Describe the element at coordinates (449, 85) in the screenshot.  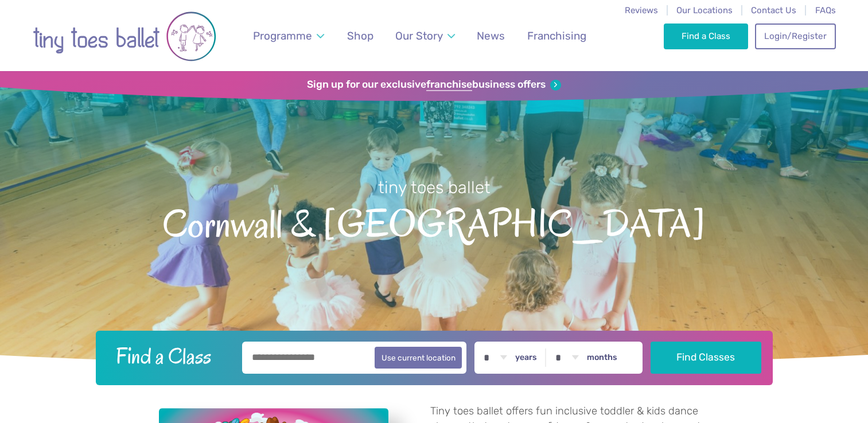
I see `strong: franchise` at that location.